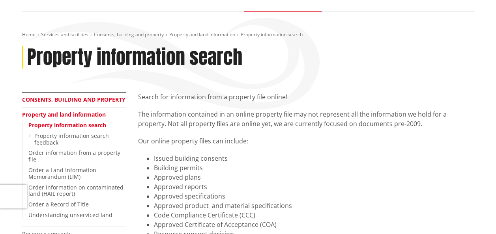  Describe the element at coordinates (193, 141) in the screenshot. I see `span: Our online property files can include:` at that location.